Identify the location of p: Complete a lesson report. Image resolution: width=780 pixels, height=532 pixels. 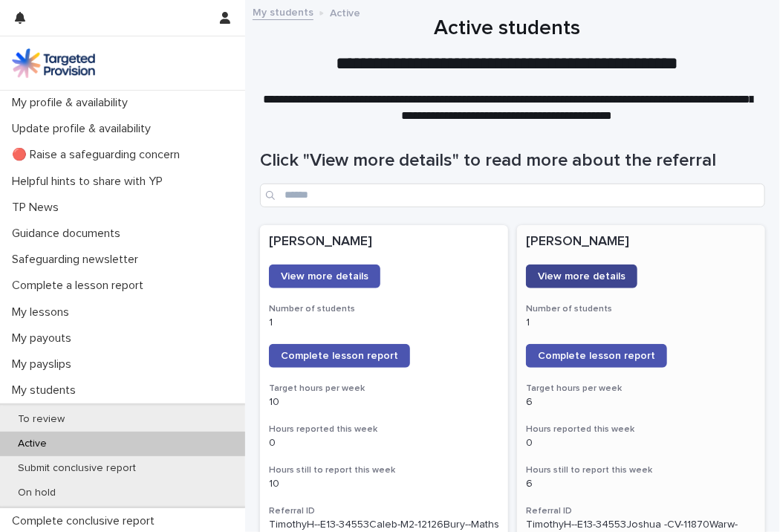
(80, 285).